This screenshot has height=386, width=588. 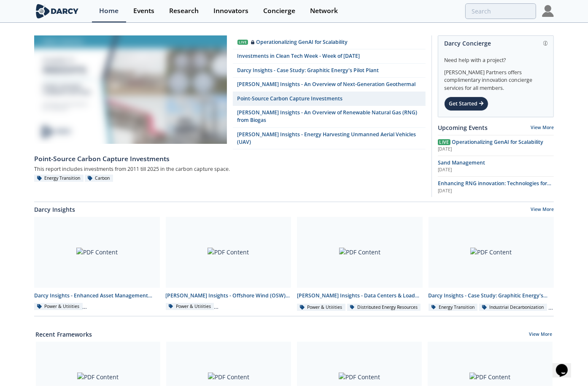 What do you see at coordinates (329, 70) in the screenshot?
I see `a: Darcy Insights - Case Study: Graphitic Energy's Pilot Plant` at bounding box center [329, 70].